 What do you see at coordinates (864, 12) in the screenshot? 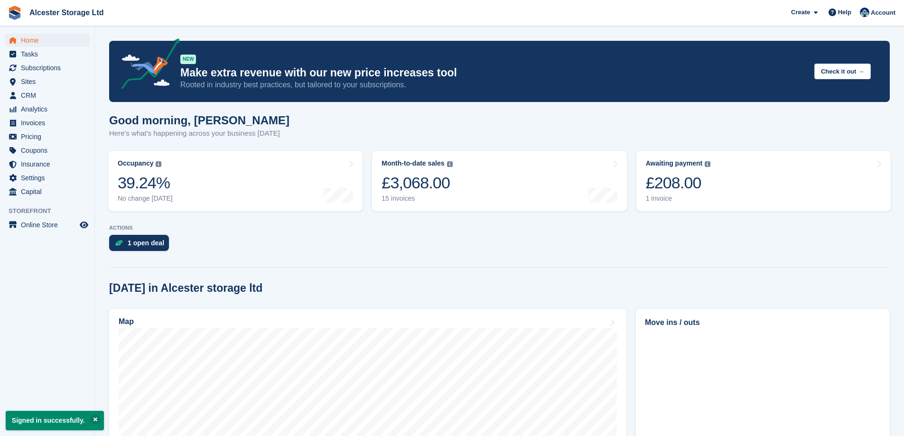
I see `img: Marcus Drust` at bounding box center [864, 12].